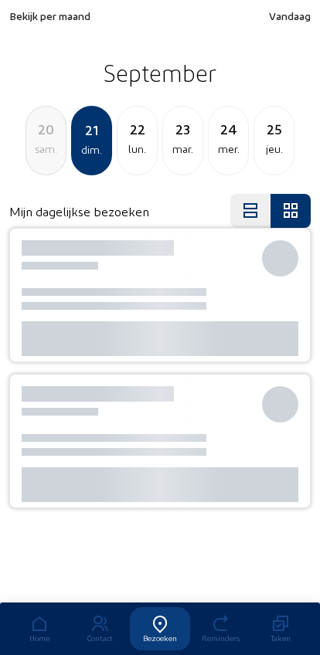 This screenshot has width=320, height=655. Describe the element at coordinates (79, 211) in the screenshot. I see `h4: Mijn dagelijkse bezoeken` at that location.